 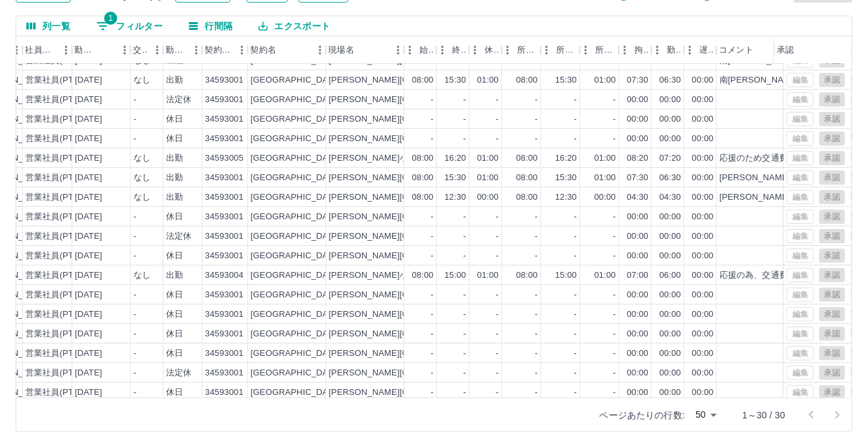 What do you see at coordinates (527, 50) in the screenshot?
I see `div: 所定開始` at bounding box center [527, 50].